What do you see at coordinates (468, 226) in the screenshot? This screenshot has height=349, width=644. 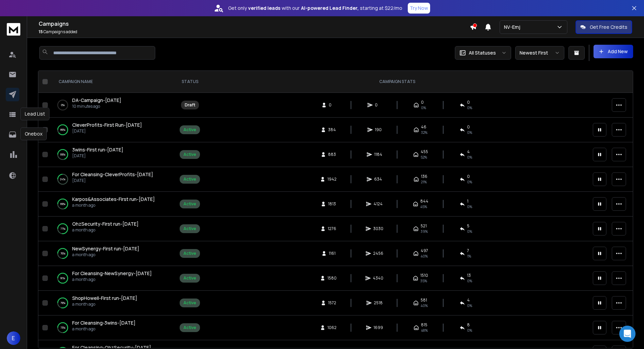 I see `span: 5` at bounding box center [468, 226].